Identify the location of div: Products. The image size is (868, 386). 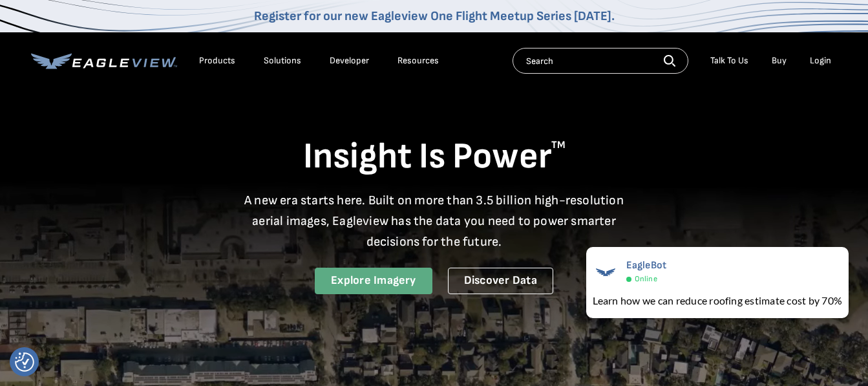
(217, 61).